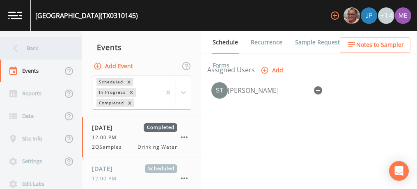 Image resolution: width=417 pixels, height=189 pixels. Describe the element at coordinates (221, 65) in the screenshot. I see `a: Forms` at that location.